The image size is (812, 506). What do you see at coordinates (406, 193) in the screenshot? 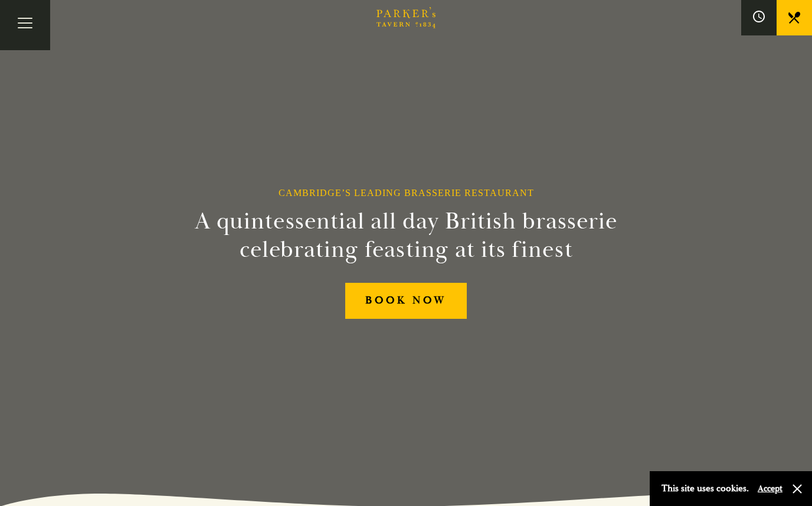
I see `h1: Cambridge’s Leading Brasserie Restaurant` at bounding box center [406, 193].